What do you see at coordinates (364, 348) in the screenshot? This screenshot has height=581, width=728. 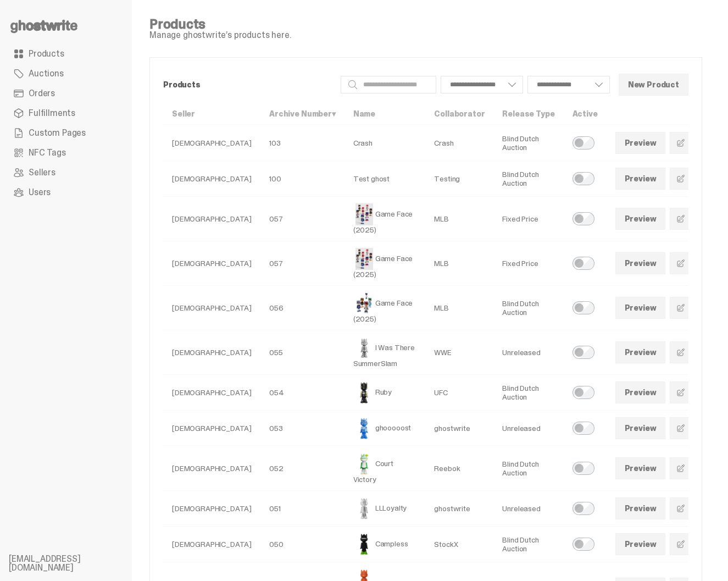 I see `img: I Was There SummerSlam` at bounding box center [364, 348].